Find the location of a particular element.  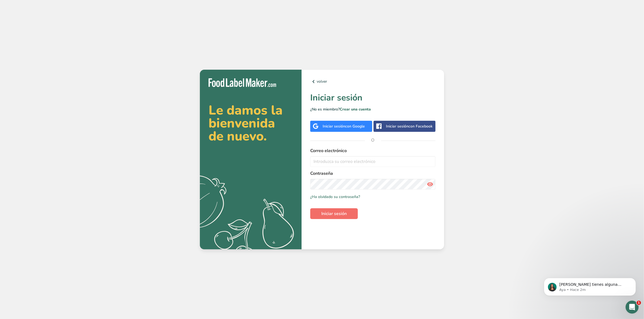

h1: Iniciar sesión is located at coordinates (373, 98).